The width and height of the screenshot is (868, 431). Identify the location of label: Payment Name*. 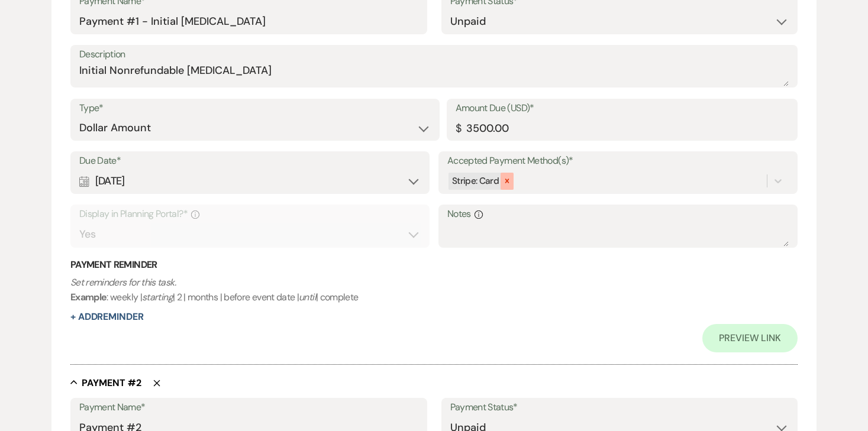
(248, 407).